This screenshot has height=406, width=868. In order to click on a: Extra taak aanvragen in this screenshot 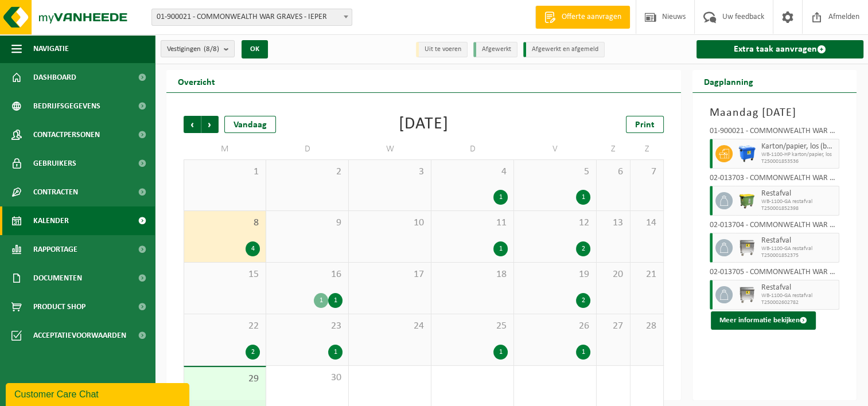, I will do `click(779, 49)`.